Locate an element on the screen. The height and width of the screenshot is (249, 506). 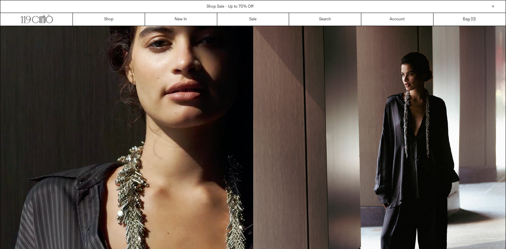
a: New In is located at coordinates (181, 19).